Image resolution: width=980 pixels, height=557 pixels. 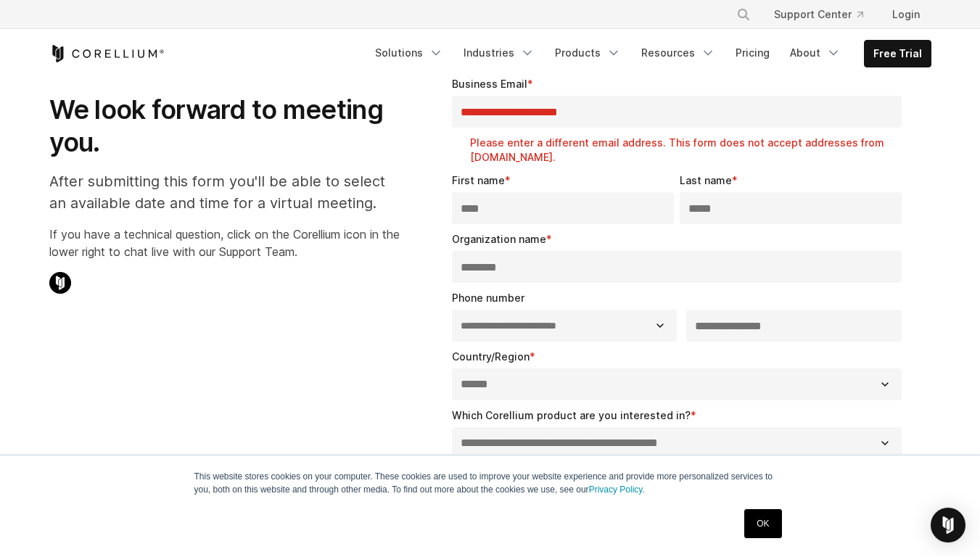 I want to click on p: If you have a technical question, click on the Corellium icon in the lower right to chat live wit..., so click(x=224, y=242).